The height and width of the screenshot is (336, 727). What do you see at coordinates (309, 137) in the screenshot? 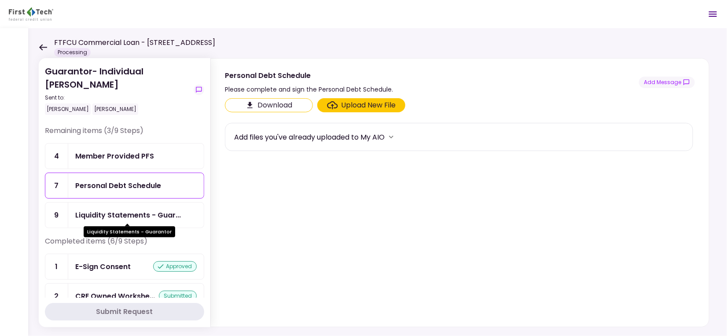
I see `div: Add files you've already uploaded to My AIO` at bounding box center [309, 137].